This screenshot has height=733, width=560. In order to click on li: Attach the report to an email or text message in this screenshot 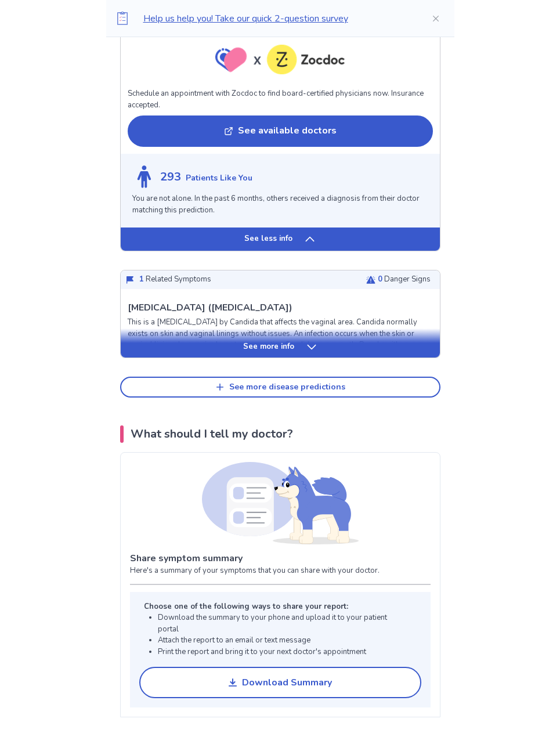, I will do `click(283, 641)`.